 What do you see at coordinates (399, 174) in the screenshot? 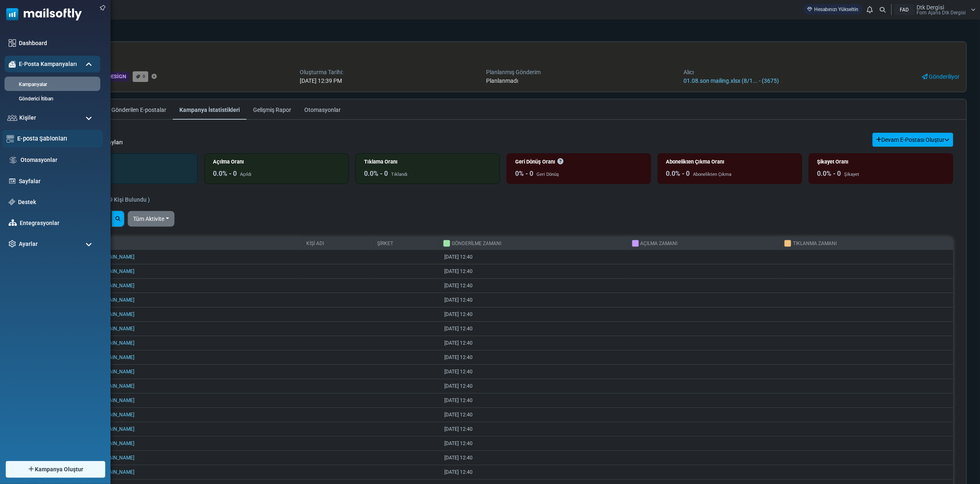
I see `div: Tıklandı` at bounding box center [399, 174].